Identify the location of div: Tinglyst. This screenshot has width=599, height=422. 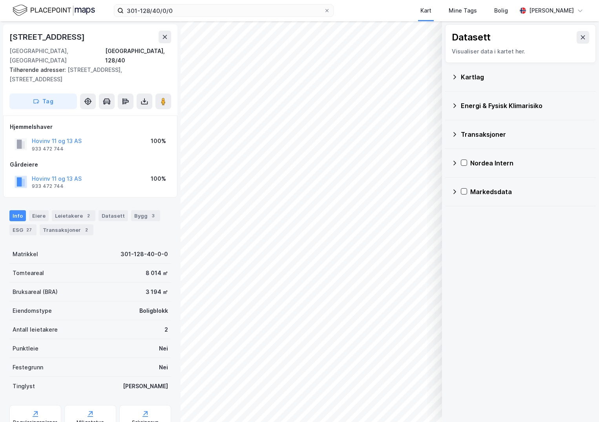
(24, 386).